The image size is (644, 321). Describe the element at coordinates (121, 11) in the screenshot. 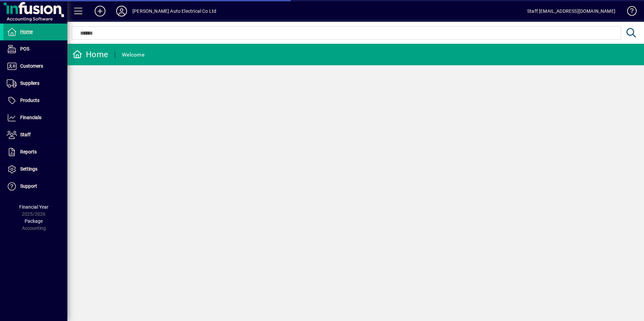

I see `button: Profile` at that location.